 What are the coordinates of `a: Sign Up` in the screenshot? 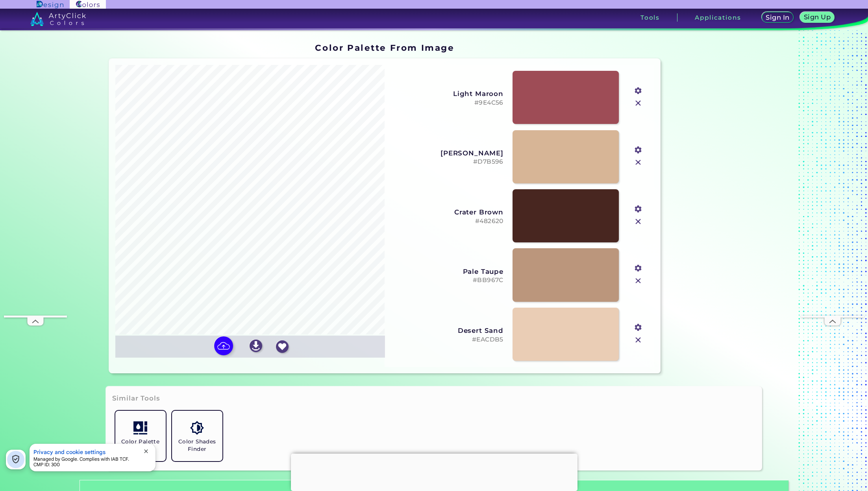 It's located at (818, 18).